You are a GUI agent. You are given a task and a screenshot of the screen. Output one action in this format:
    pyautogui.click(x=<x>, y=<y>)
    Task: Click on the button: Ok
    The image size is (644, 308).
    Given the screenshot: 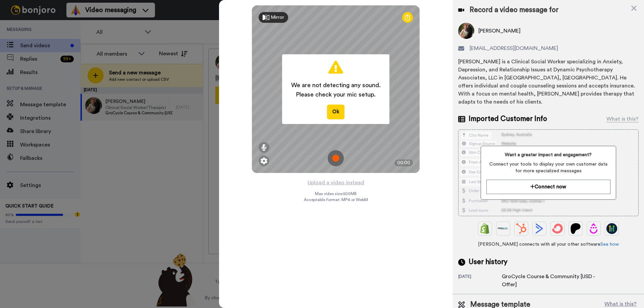 What is the action you would take?
    pyautogui.click(x=336, y=111)
    